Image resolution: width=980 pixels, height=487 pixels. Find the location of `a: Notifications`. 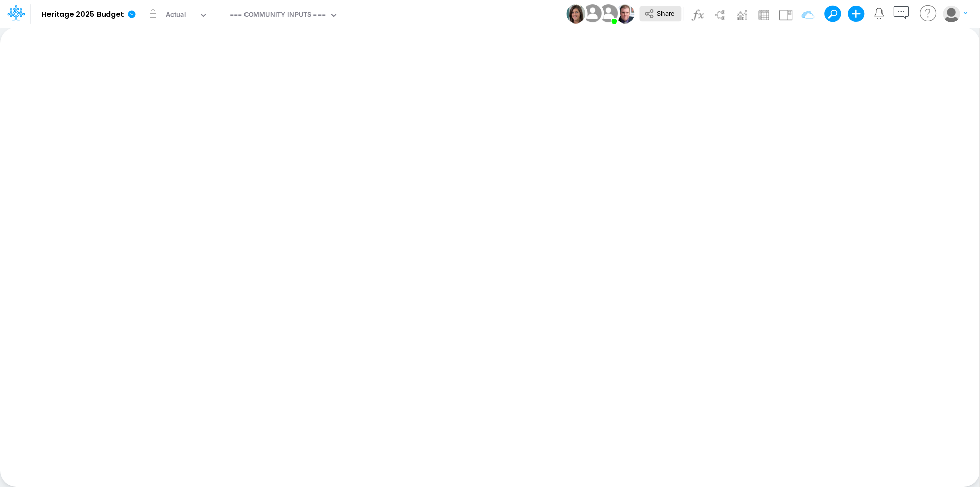

a: Notifications is located at coordinates (879, 14).